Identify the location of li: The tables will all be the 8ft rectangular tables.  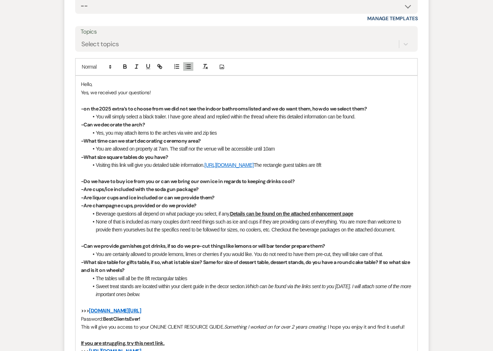
(250, 278).